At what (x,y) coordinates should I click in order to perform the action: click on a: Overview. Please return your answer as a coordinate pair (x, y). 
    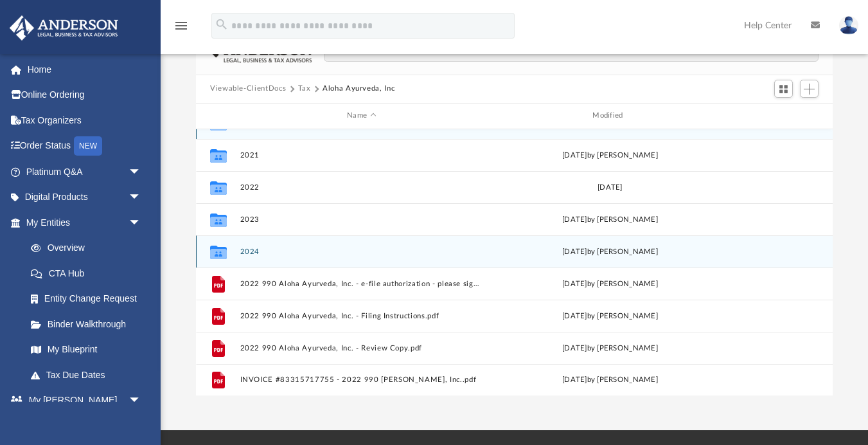
    Looking at the image, I should click on (89, 248).